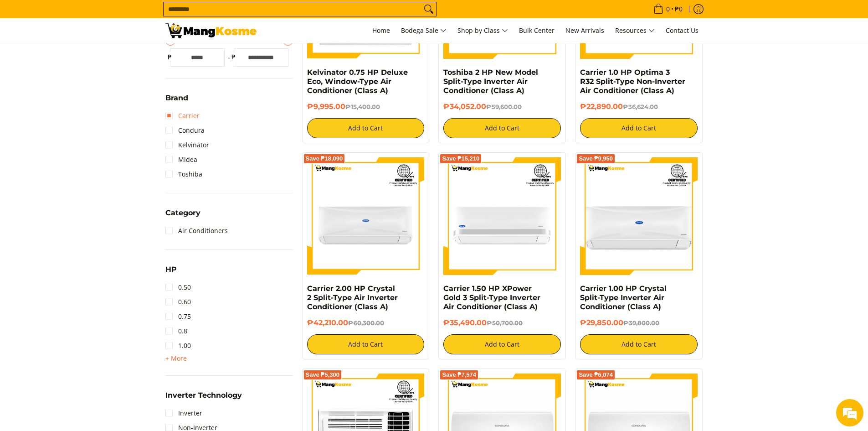 The height and width of the screenshot is (431, 868). What do you see at coordinates (366, 216) in the screenshot?
I see `img: Carrier 2.00 HP Crystal 2 Split-Type Air Inverter Conditioner (Class A)` at bounding box center [366, 216].